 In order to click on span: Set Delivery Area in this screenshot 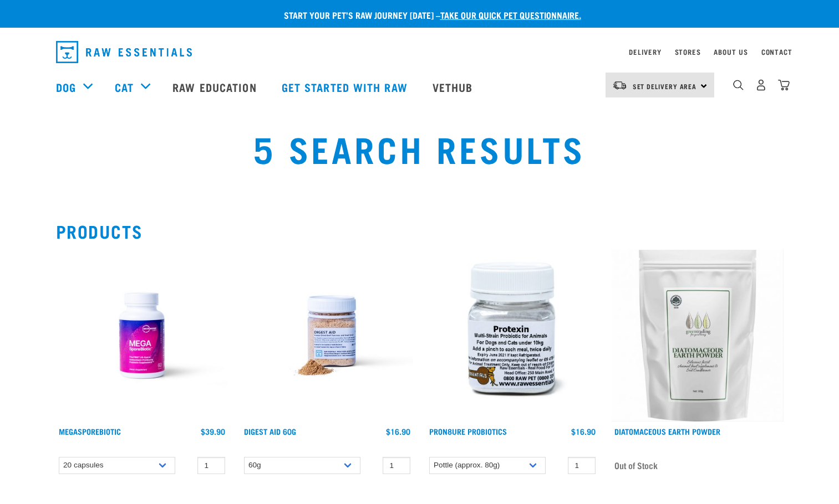, I will do `click(665, 86)`.